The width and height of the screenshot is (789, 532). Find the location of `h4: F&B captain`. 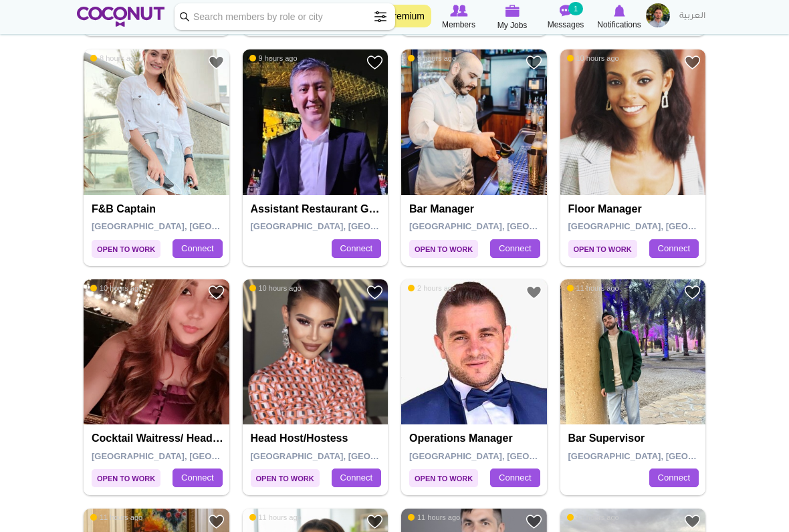

h4: F&B captain is located at coordinates (157, 210).